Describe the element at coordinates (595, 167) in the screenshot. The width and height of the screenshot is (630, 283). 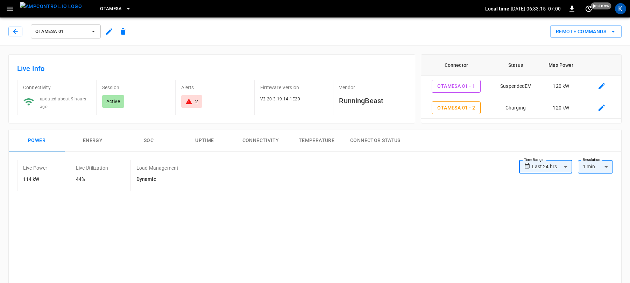
I see `div: 1 min` at that location.